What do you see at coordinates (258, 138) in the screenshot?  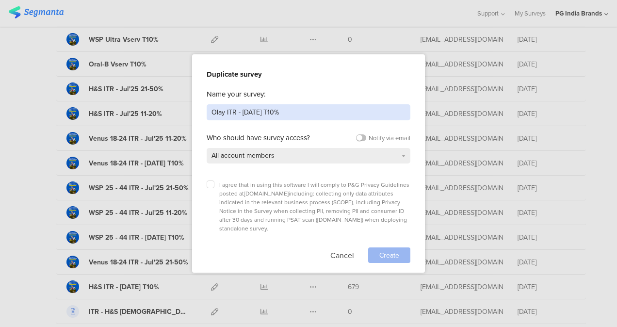 I see `div: Who should have survey access?` at bounding box center [258, 138].